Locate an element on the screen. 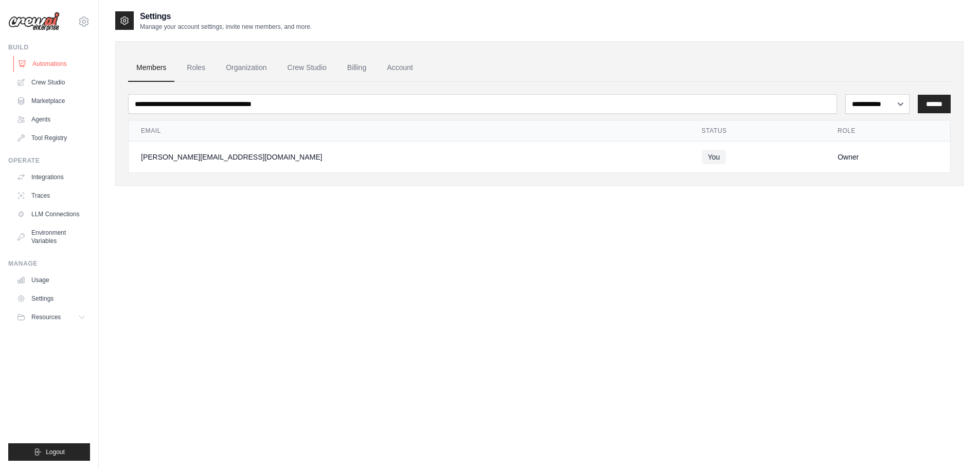 The width and height of the screenshot is (980, 469). span: You is located at coordinates (714, 157).